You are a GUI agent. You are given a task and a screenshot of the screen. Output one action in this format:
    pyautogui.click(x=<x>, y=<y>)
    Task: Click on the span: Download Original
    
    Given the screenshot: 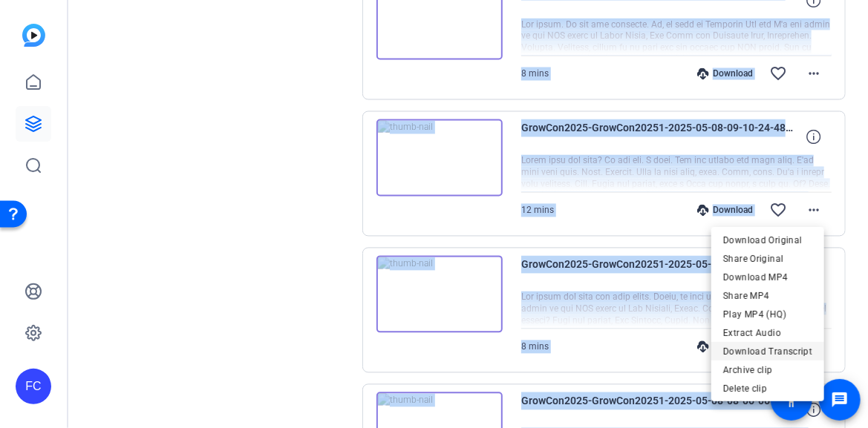 What is the action you would take?
    pyautogui.click(x=768, y=240)
    